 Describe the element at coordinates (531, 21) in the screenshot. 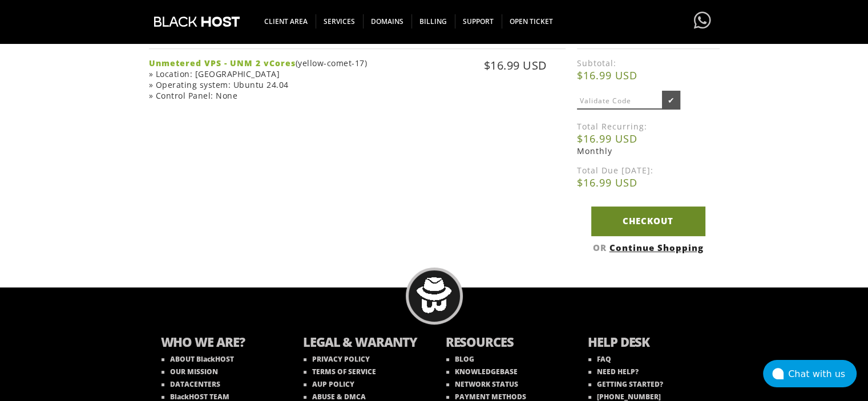

I see `span: Open Ticket` at that location.